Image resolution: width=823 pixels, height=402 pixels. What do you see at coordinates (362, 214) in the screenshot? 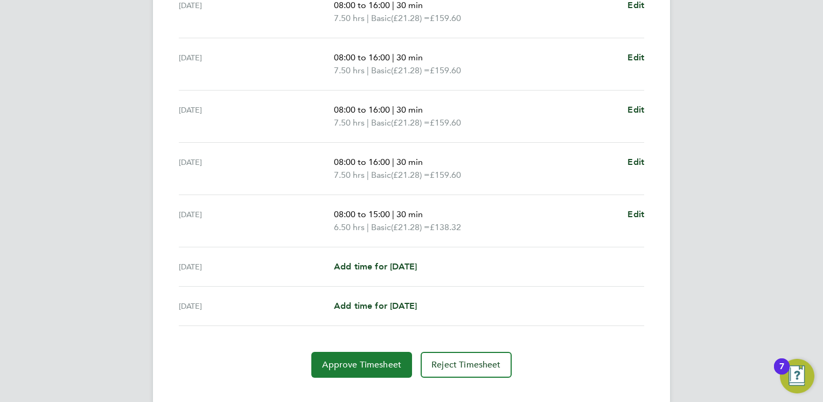
I see `span: 08:00 to 15:00` at bounding box center [362, 214].